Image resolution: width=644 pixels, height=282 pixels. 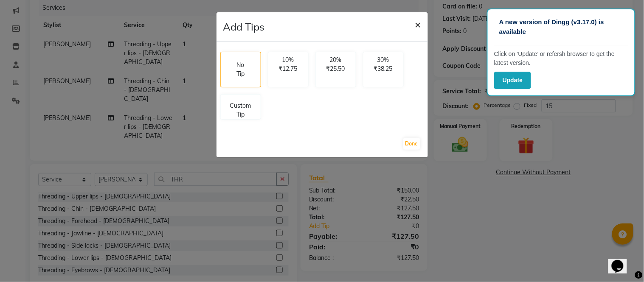 I want to click on button: Close, so click(x=418, y=24).